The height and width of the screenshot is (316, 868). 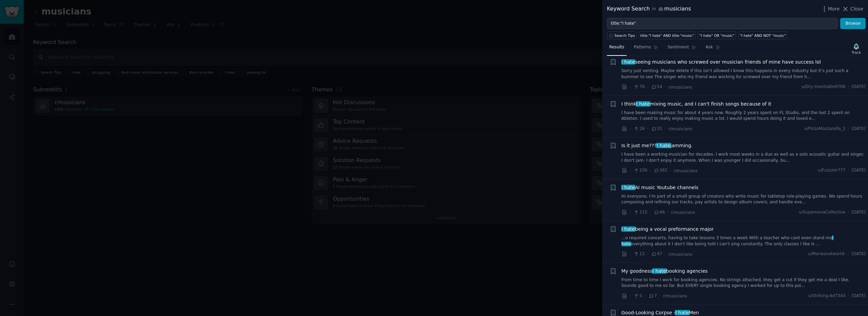 What do you see at coordinates (717, 35) in the screenshot?
I see `a: "I hate" OR "music"` at bounding box center [717, 35].